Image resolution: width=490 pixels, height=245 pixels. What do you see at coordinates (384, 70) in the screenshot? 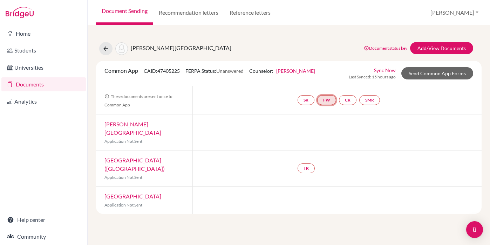
I see `a: Sync Now` at bounding box center [384, 70].